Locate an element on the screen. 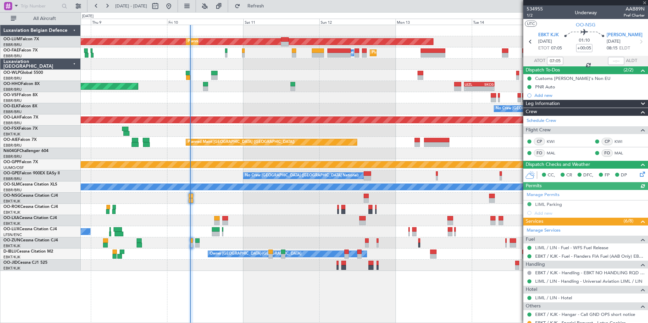  a: OO-FAEFalcon 7X is located at coordinates (20, 51).